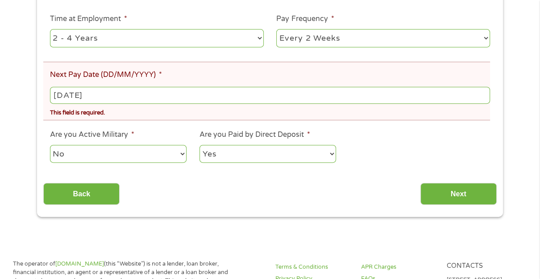 The width and height of the screenshot is (540, 279). What do you see at coordinates (270, 111) in the screenshot?
I see `div: This field is required.` at bounding box center [270, 111].